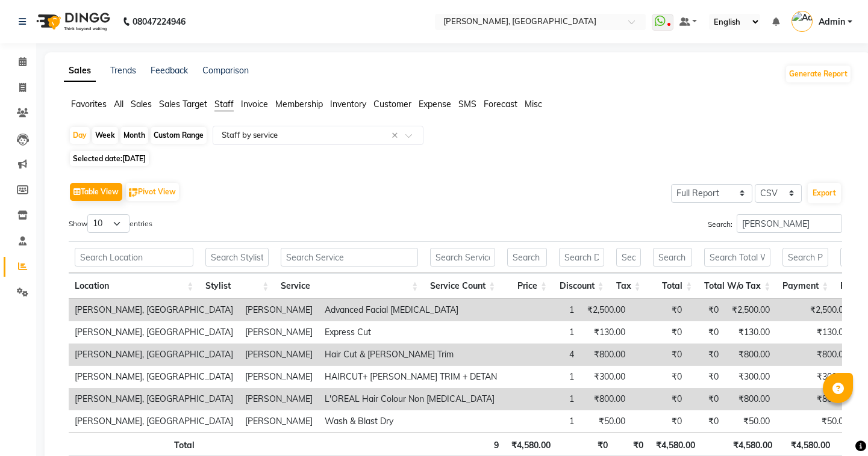 Image resolution: width=868 pixels, height=456 pixels. Describe the element at coordinates (169, 70) in the screenshot. I see `a: Feedback` at that location.